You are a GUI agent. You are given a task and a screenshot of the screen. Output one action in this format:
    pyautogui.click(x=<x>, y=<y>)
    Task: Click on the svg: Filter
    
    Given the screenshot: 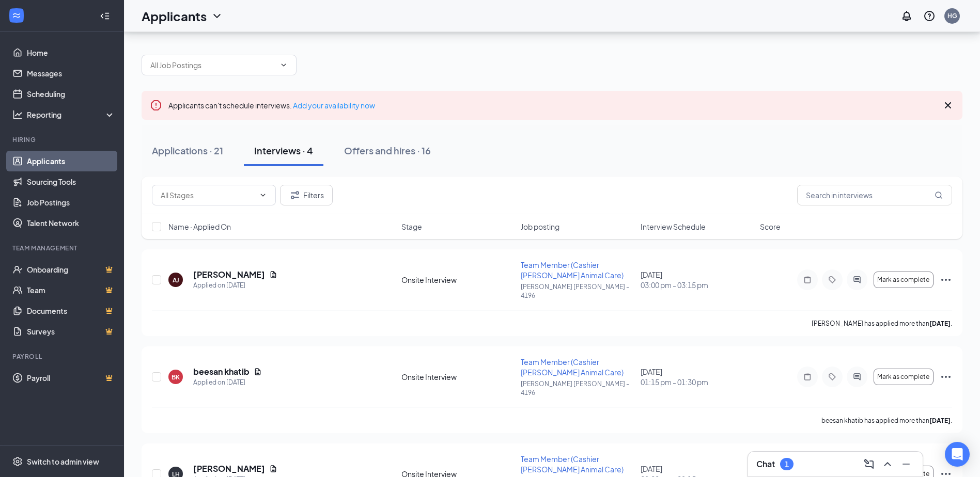 What is the action you would take?
    pyautogui.click(x=295, y=195)
    